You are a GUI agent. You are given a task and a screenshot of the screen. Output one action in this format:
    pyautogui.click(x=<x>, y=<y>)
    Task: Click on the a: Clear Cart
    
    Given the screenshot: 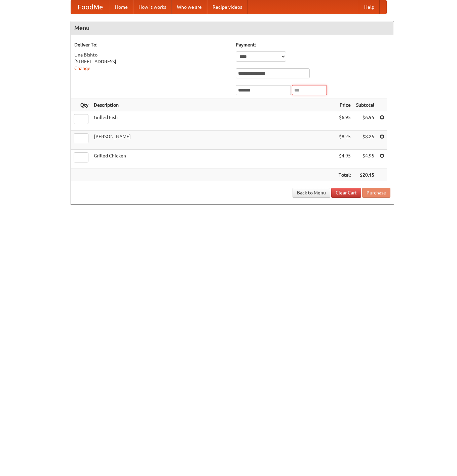 What is the action you would take?
    pyautogui.click(x=346, y=193)
    